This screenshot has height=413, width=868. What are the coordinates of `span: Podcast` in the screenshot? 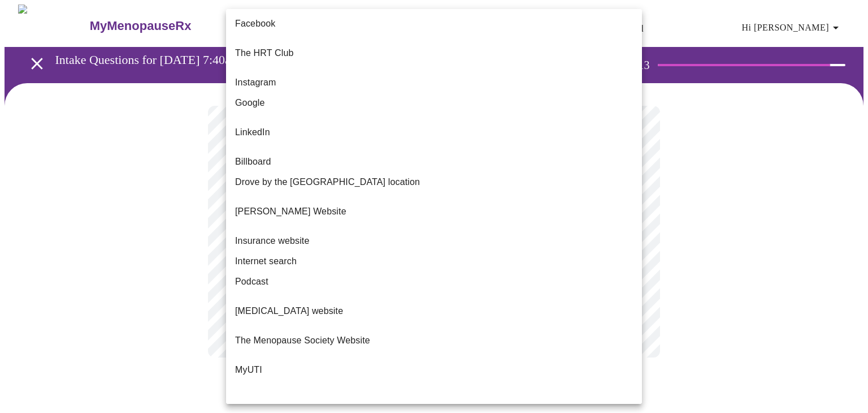 It's located at (252, 282).